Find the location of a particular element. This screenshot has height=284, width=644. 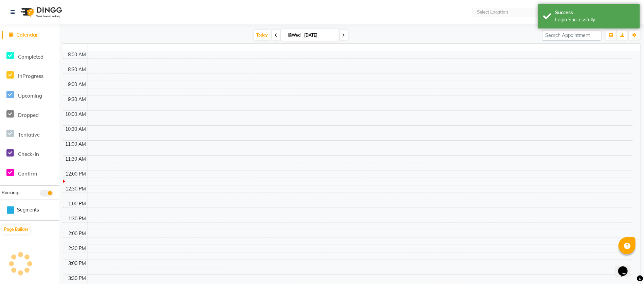

span: Tentative is located at coordinates (29, 134).